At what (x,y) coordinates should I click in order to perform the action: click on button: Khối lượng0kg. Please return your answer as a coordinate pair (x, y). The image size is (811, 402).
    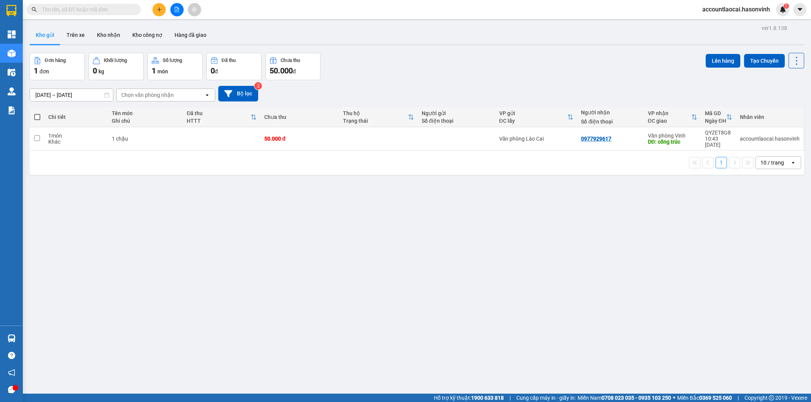
    Looking at the image, I should click on (116, 67).